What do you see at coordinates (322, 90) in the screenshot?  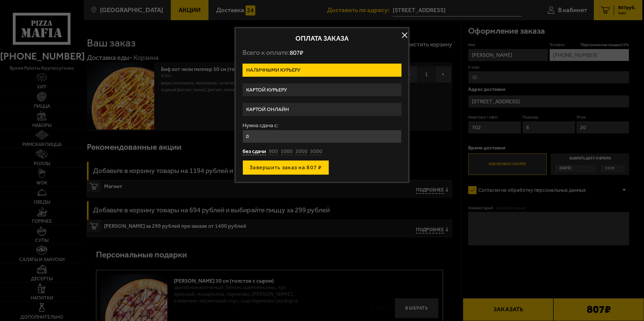 I see `label: Картой курьеру` at bounding box center [322, 90].